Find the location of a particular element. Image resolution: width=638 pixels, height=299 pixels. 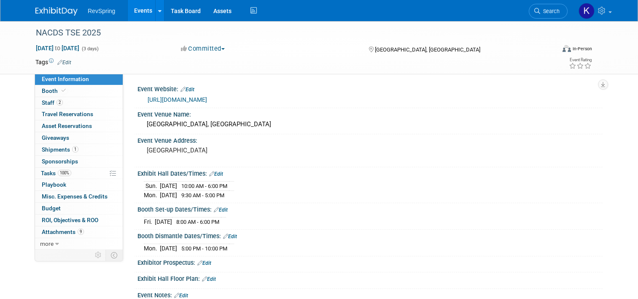

div: Exhibit Hall Dates/Times: is located at coordinates (370, 172).